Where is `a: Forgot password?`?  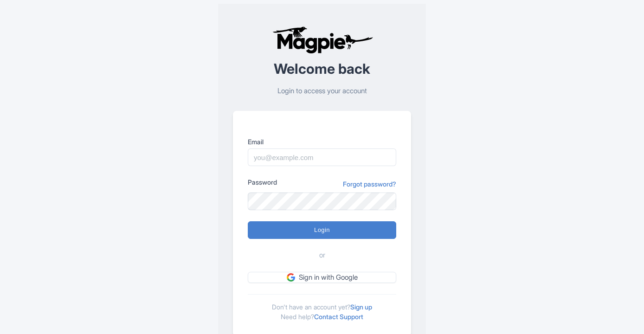
a: Forgot password? is located at coordinates (370, 183).